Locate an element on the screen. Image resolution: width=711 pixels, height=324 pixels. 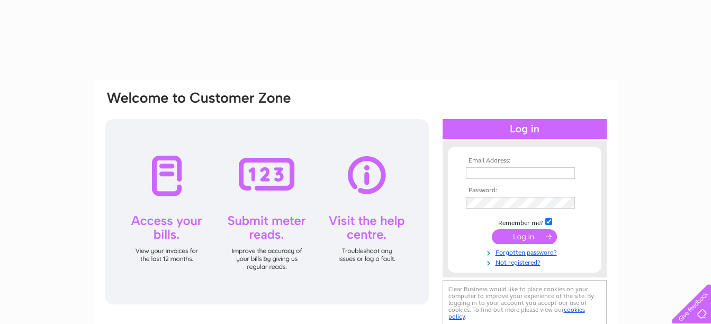
input: Submit is located at coordinates (524, 237).